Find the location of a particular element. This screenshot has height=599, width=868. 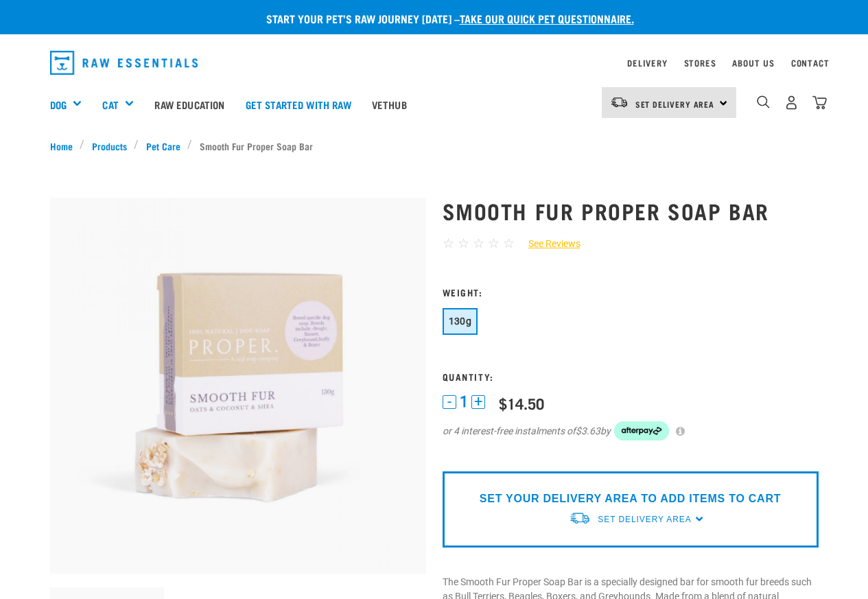

img: home-icon-1@2x.png is located at coordinates (763, 101).